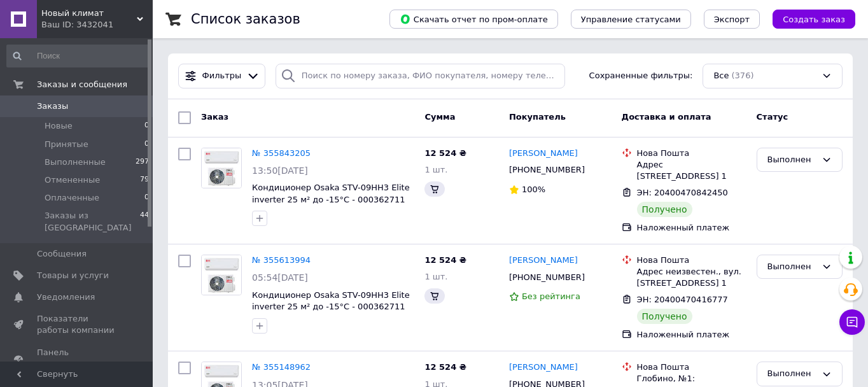  I want to click on span: Отмененные, so click(72, 180).